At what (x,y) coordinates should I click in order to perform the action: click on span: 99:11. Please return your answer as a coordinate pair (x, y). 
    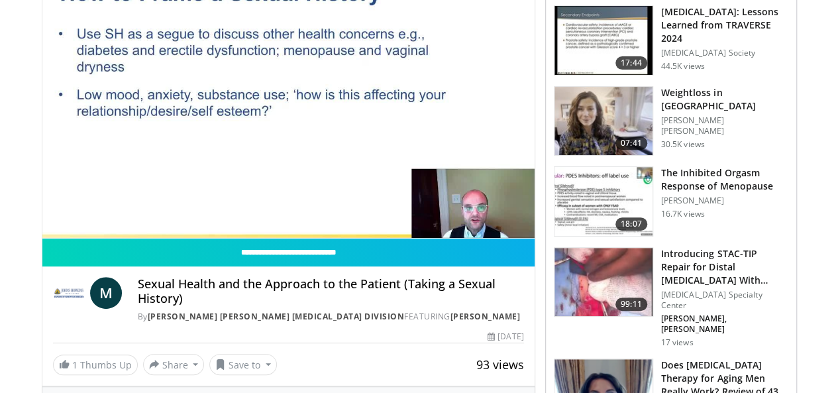
    Looking at the image, I should click on (632, 304).